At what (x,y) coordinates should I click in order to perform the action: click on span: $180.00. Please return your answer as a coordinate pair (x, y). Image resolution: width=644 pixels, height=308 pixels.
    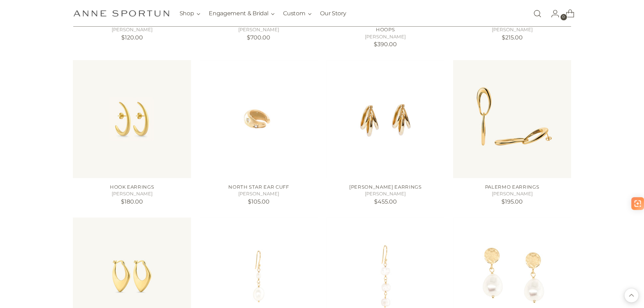
    Looking at the image, I should click on (132, 201).